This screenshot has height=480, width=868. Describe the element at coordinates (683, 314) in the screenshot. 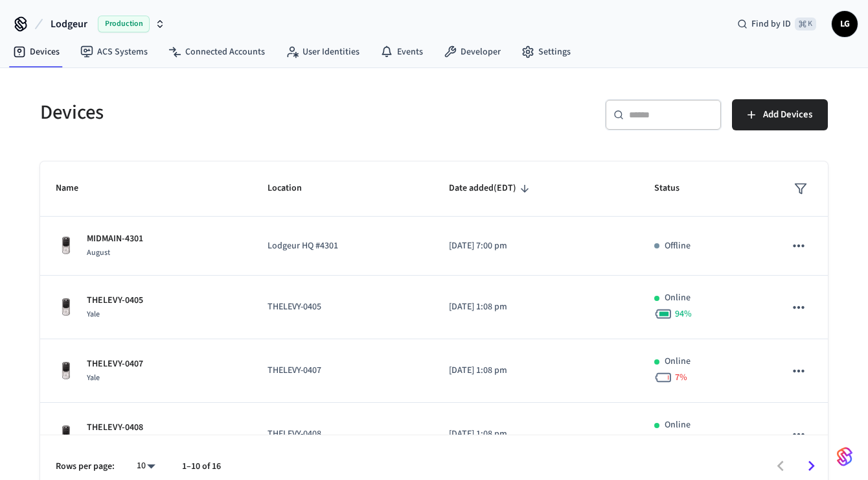

I see `span: 94 %` at that location.